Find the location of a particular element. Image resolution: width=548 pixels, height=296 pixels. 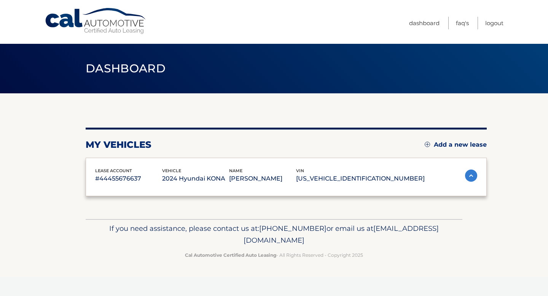

h2: my vehicles is located at coordinates (118, 145).